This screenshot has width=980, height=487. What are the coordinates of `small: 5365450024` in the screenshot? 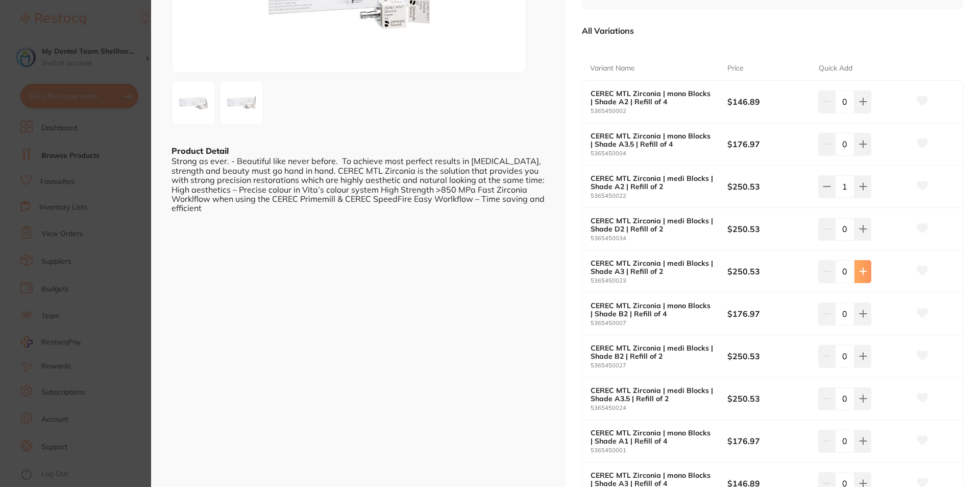 It's located at (659, 408).